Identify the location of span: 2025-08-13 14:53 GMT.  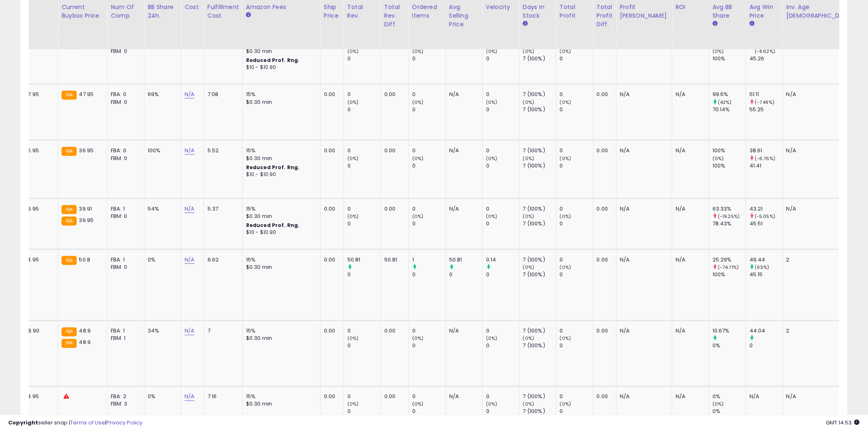
(843, 422).